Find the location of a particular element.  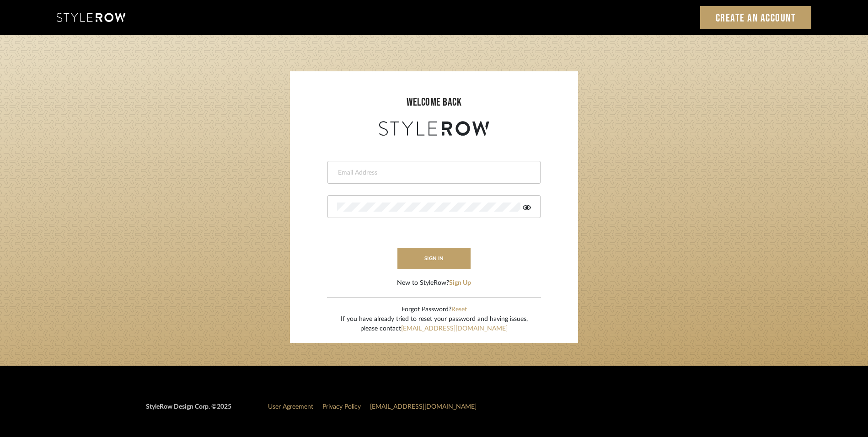

div: welcome back is located at coordinates (434, 103).